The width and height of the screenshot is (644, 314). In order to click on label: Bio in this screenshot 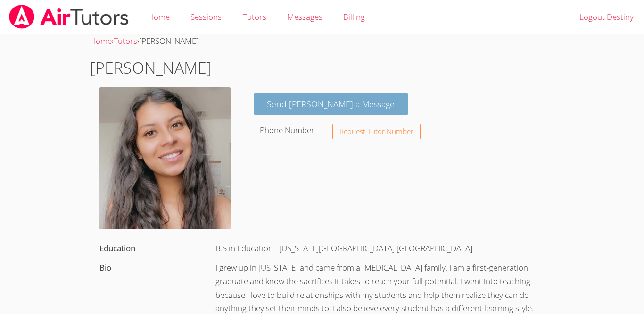, I will do `click(105, 267)`.